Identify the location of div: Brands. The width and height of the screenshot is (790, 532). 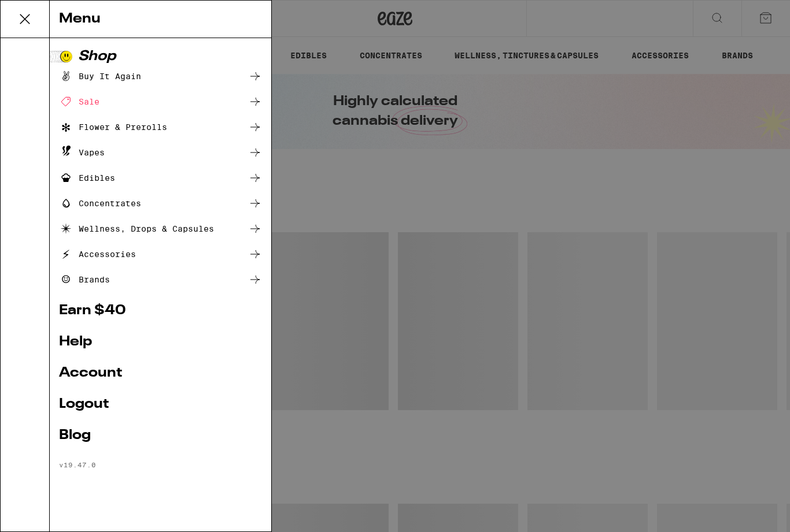
(84, 280).